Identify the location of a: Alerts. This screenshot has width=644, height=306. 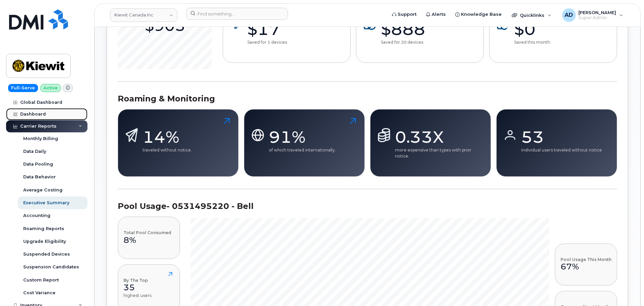
(436, 15).